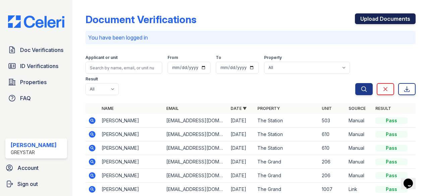 The height and width of the screenshot is (196, 429). Describe the element at coordinates (141, 19) in the screenshot. I see `div: Document Verifications` at that location.